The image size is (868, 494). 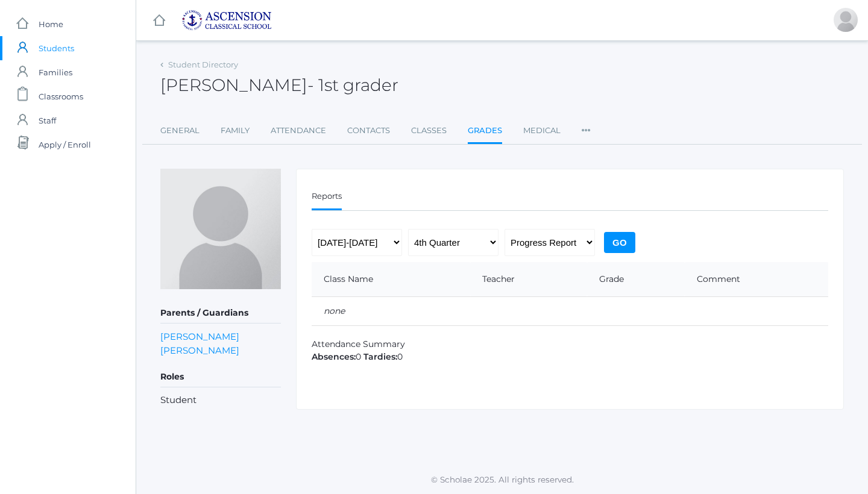 I want to click on p: © Scholae 2025. All rights reserved., so click(x=502, y=480).